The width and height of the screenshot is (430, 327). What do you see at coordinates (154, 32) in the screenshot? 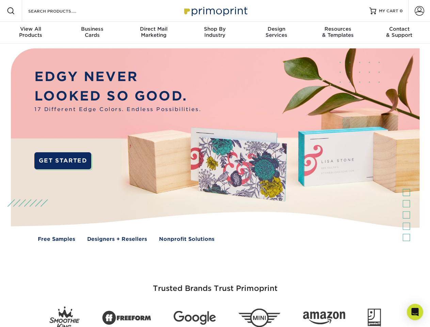
I see `div: Marketing` at bounding box center [154, 32].